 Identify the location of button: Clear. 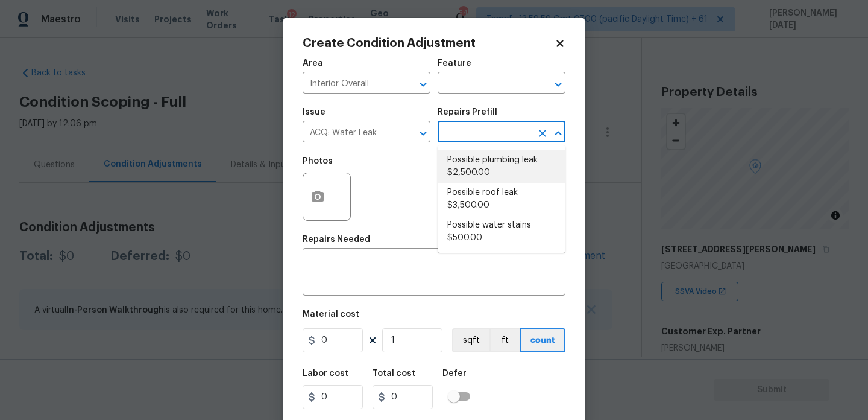
(543, 134).